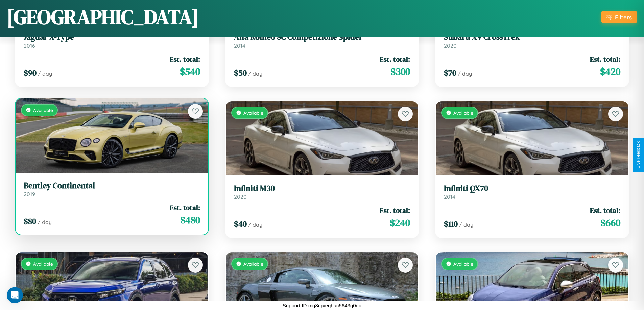 Image resolution: width=644 pixels, height=310 pixels. Describe the element at coordinates (322, 41) in the screenshot. I see `a: Alfa Romeo 8C Competizione Spider2014` at that location.